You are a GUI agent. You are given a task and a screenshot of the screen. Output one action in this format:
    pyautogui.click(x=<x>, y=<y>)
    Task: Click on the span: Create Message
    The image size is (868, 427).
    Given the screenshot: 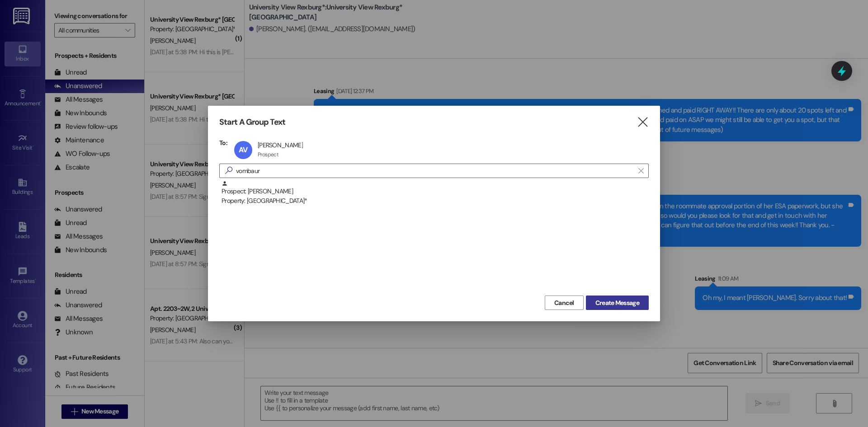 What is the action you would take?
    pyautogui.click(x=617, y=303)
    